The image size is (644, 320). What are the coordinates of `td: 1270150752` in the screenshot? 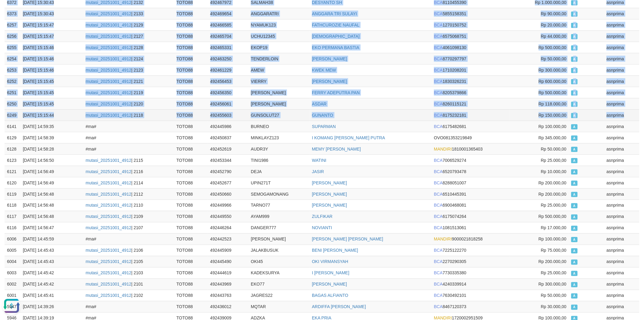 It's located at (471, 25).